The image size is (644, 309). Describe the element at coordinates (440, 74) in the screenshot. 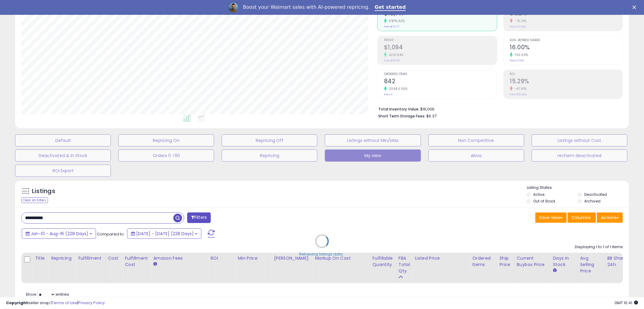

I see `span: Ordered Items` at that location.